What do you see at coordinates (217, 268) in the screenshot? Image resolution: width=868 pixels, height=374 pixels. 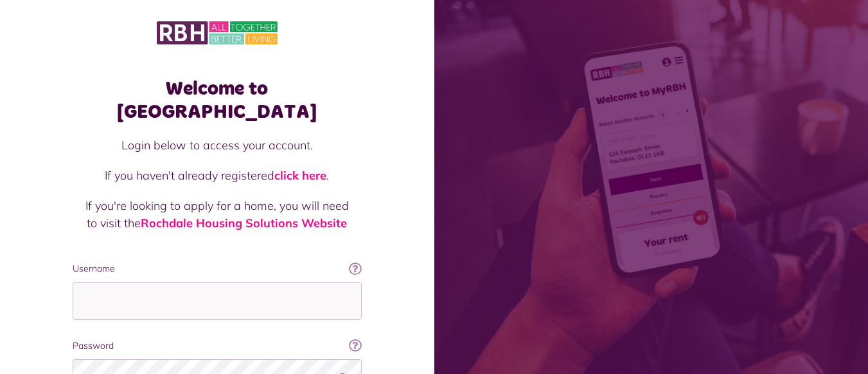 I see `label: Username` at bounding box center [217, 268].